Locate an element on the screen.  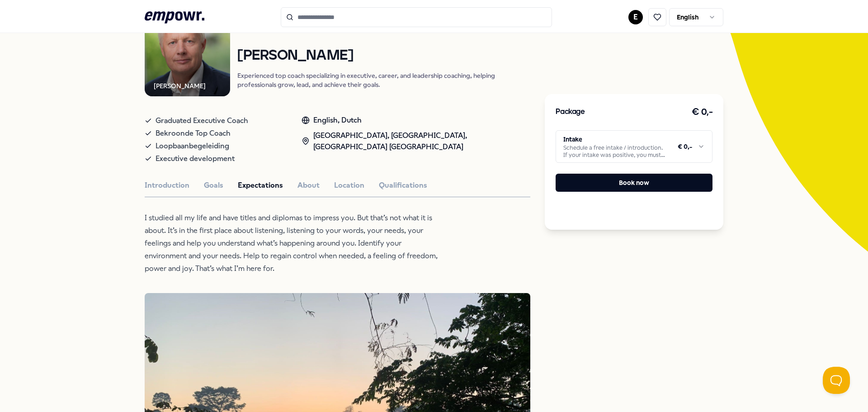
input: Search for products, categories or subcategories is located at coordinates (417, 17).